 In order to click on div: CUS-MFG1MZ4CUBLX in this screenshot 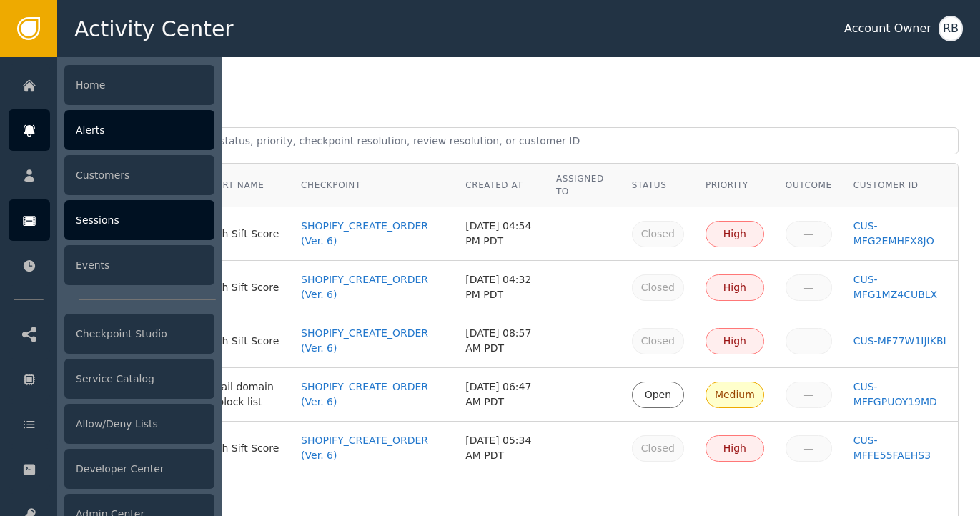, I will do `click(900, 287)`.